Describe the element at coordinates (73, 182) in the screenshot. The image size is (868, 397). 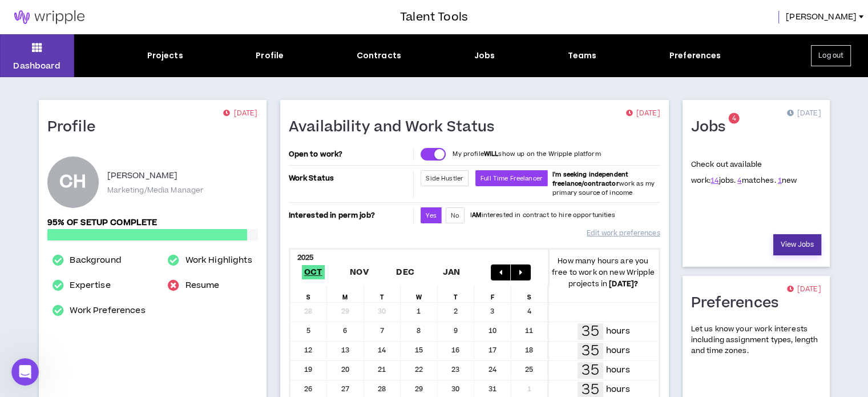
I see `div: CH` at that location.